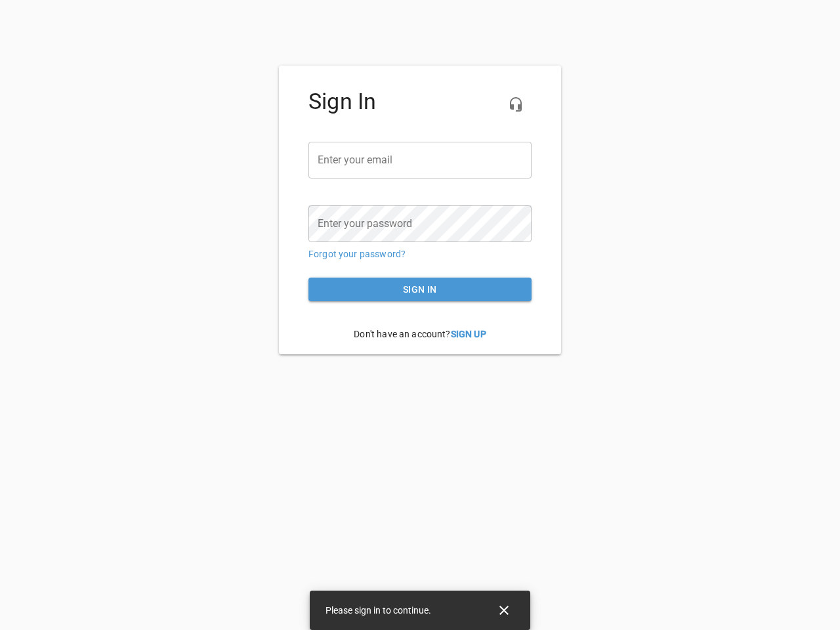  I want to click on button: Sign in, so click(420, 290).